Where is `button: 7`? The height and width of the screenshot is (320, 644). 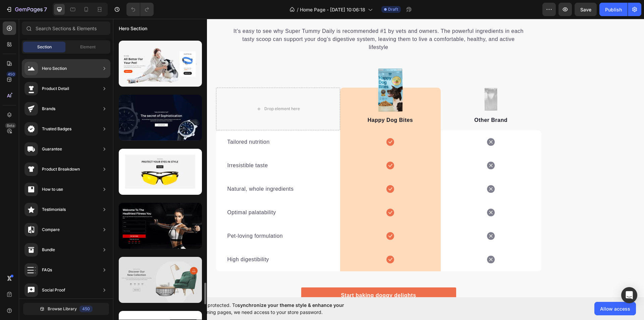 button: 7 is located at coordinates (26, 9).